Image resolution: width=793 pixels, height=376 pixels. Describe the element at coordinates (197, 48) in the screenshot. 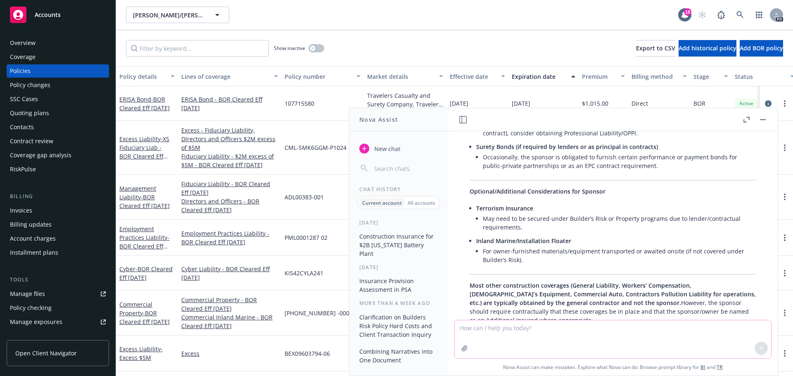

I see `input: Filter by keyword...` at that location.